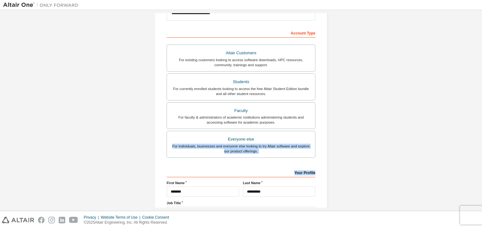 This screenshot has width=482, height=229. I want to click on div: Your Profile, so click(241, 172).